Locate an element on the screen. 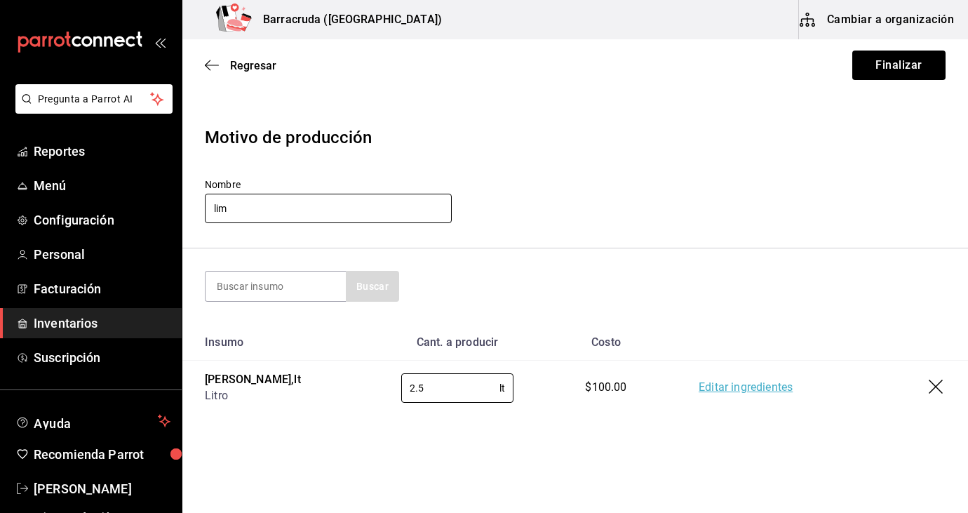 Image resolution: width=968 pixels, height=513 pixels. span: Regresar is located at coordinates (253, 65).